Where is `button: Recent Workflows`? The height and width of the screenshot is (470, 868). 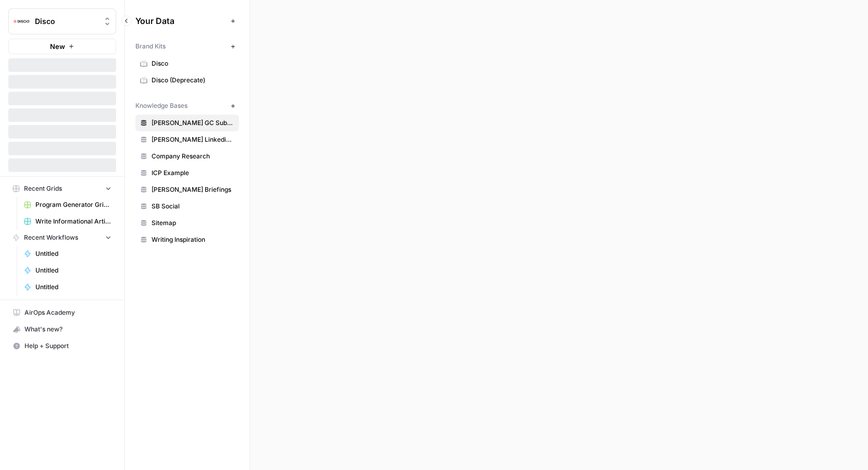
button: Recent Workflows is located at coordinates (62, 237).